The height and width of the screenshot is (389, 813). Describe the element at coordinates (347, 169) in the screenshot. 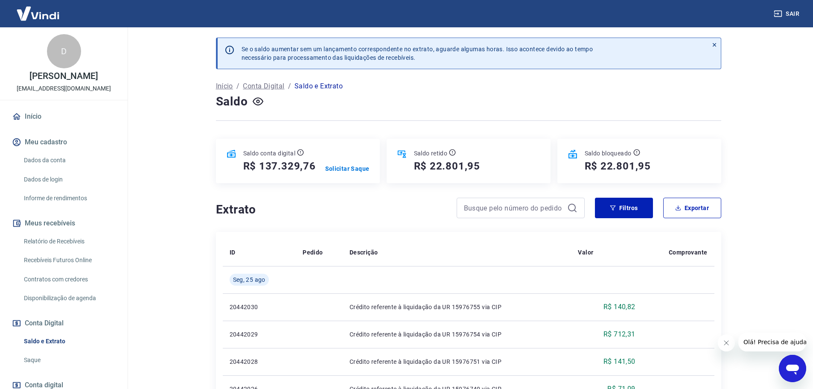

I see `a: Solicitar Saque` at that location.